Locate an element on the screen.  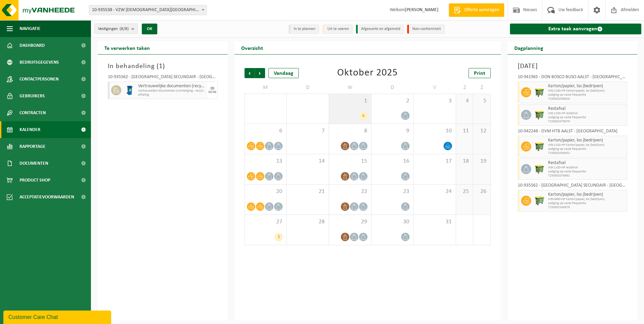
span: Contracten is located at coordinates (33, 113).